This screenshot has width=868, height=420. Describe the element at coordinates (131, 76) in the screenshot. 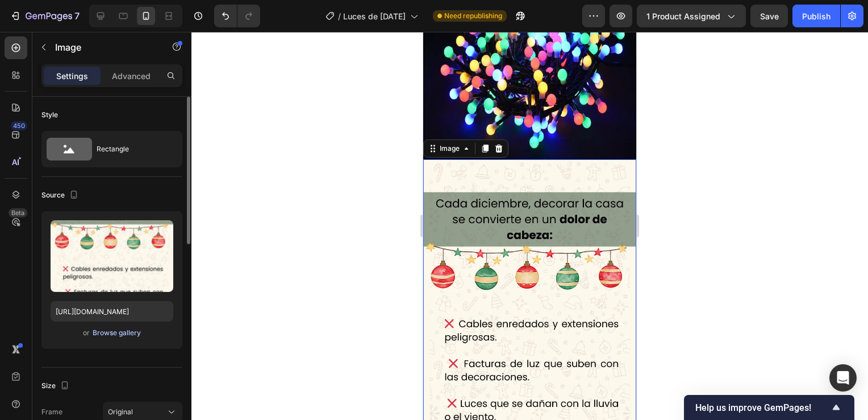

I see `p: Advanced` at that location.